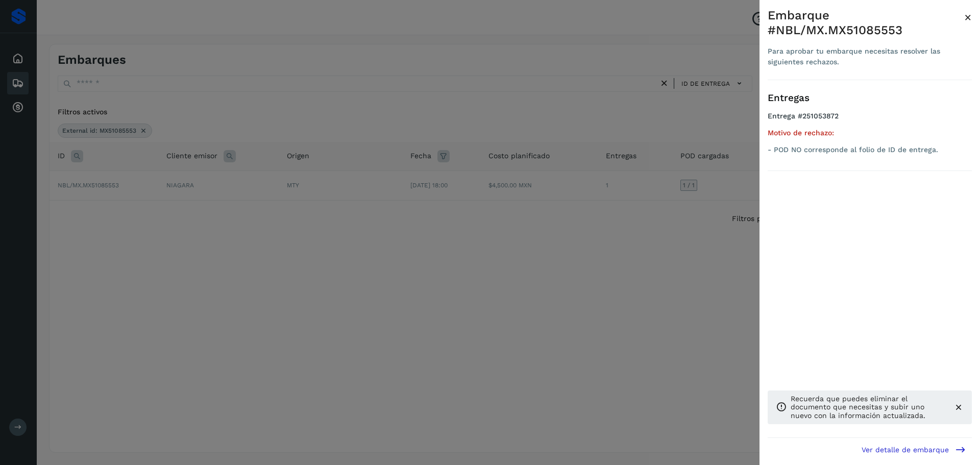  I want to click on div: Para aprobar tu embarque necesitas resolver las siguientes rechazos., so click(865, 57).